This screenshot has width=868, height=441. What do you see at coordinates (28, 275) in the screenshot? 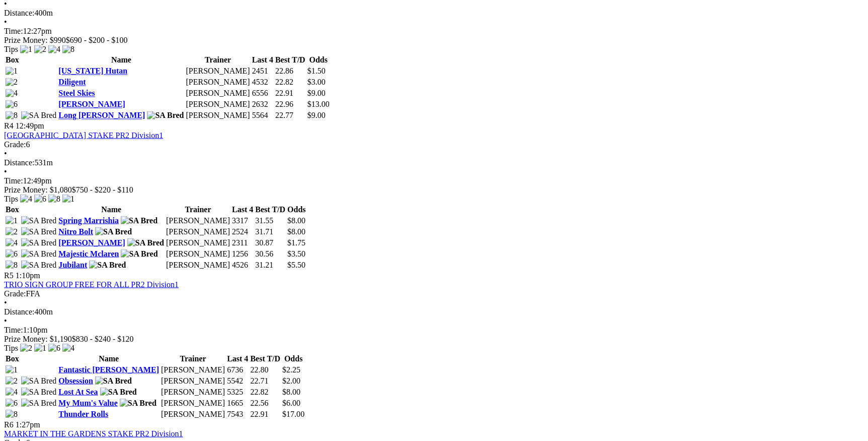
I see `span: 1:10pm` at bounding box center [28, 275].